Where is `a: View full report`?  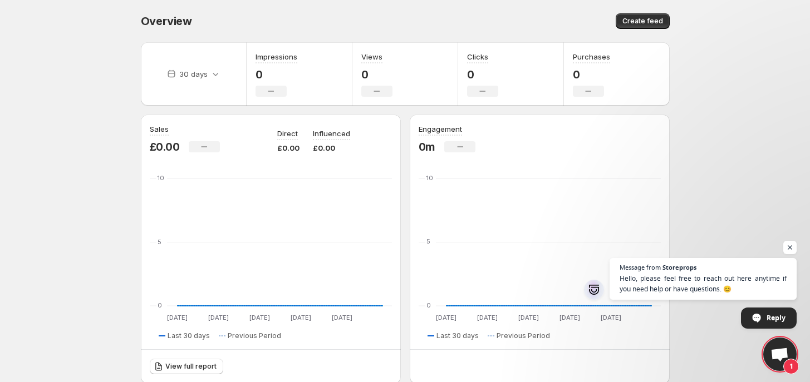 a: View full report is located at coordinates (186, 367).